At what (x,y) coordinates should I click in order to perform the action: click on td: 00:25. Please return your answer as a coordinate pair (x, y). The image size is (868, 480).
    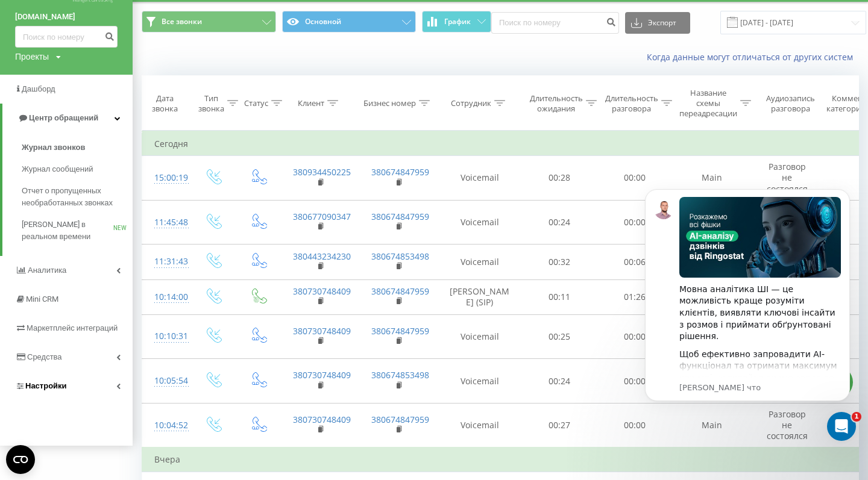
    Looking at the image, I should click on (560, 337).